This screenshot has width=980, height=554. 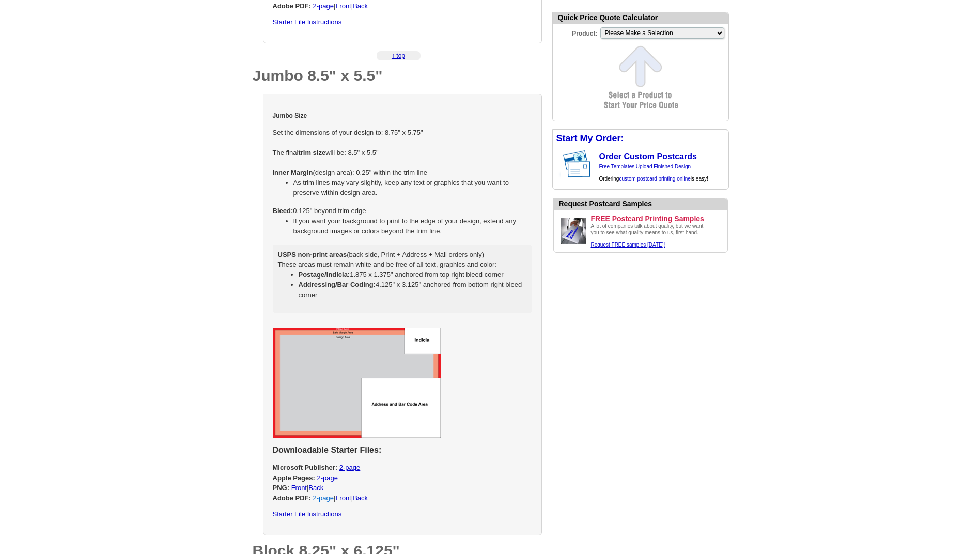 What do you see at coordinates (641, 139) in the screenshot?
I see `div: Start My Order:` at bounding box center [641, 139].